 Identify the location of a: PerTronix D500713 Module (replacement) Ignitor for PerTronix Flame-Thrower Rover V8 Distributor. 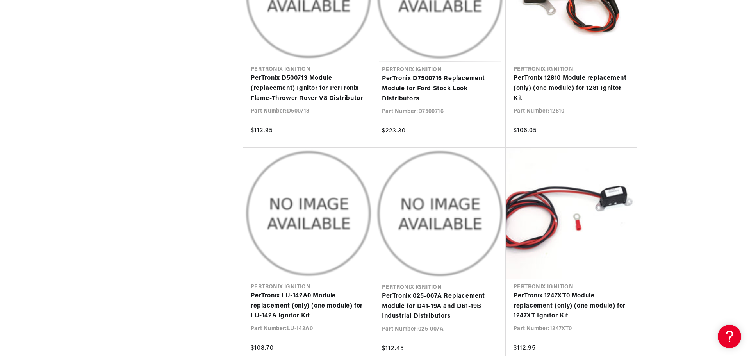
(308, 88).